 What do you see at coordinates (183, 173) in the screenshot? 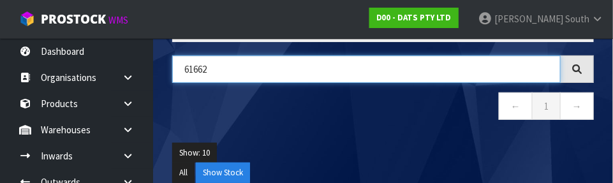
I see `button: All` at bounding box center [183, 173].